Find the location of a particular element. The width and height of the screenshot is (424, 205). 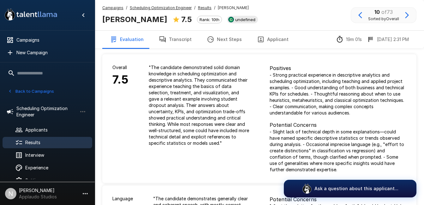

p: Positives is located at coordinates (338, 68).